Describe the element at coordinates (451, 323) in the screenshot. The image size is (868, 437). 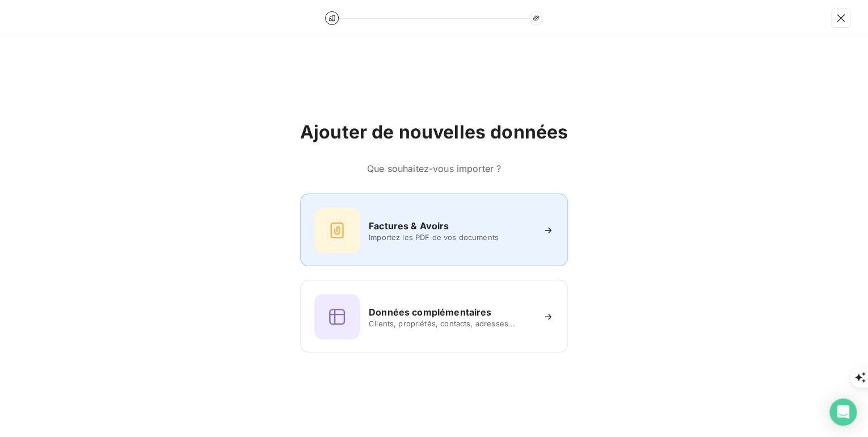
I see `span: Clients, propriétés, contacts, adresses...` at that location.